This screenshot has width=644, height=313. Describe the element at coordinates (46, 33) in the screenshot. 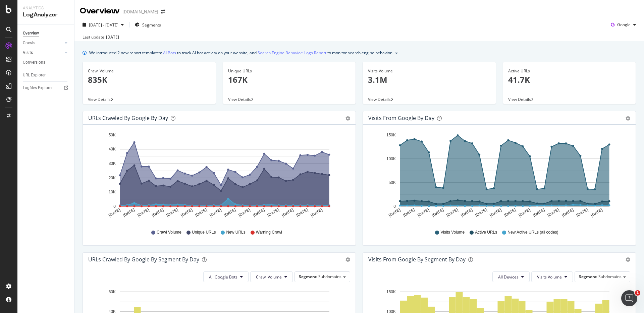

I see `a: Overview` at that location.